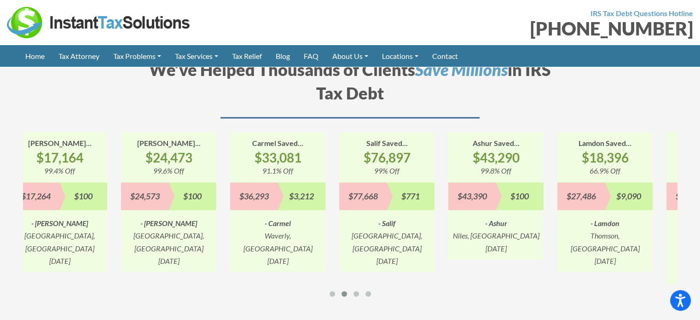 This screenshot has height=320, width=700. Describe the element at coordinates (387, 143) in the screenshot. I see `strong: Salif Saved...` at that location.